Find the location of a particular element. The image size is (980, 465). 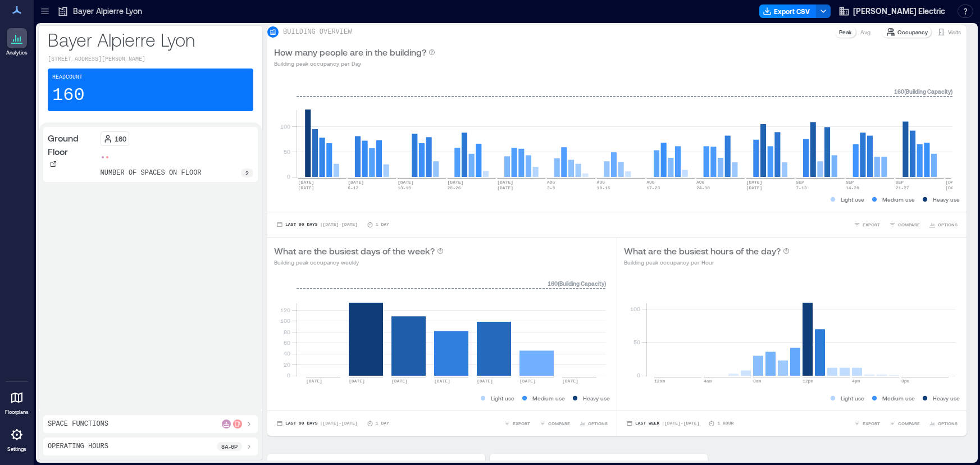

p: Ground Floor is located at coordinates (72, 145).